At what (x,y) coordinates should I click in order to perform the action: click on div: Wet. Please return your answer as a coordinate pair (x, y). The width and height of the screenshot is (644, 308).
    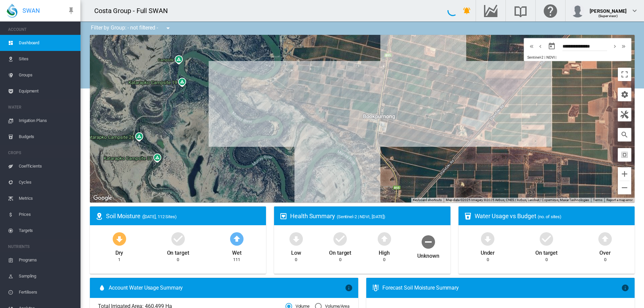
    Looking at the image, I should click on (237, 251).